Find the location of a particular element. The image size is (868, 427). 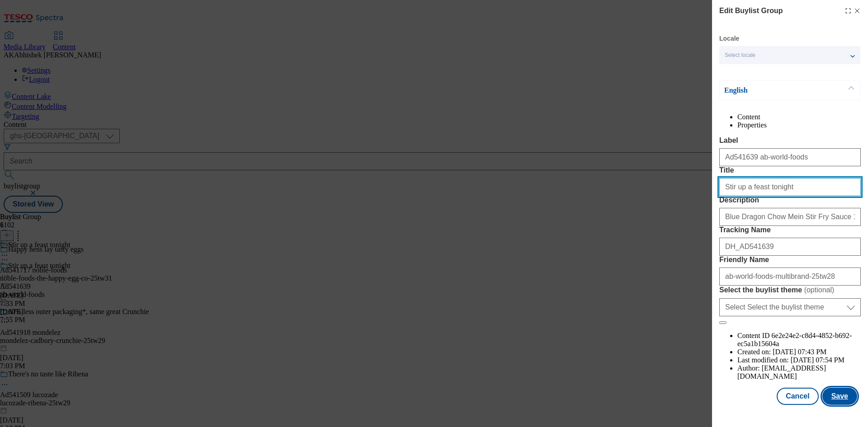

span: ( optional ) is located at coordinates (820, 290).